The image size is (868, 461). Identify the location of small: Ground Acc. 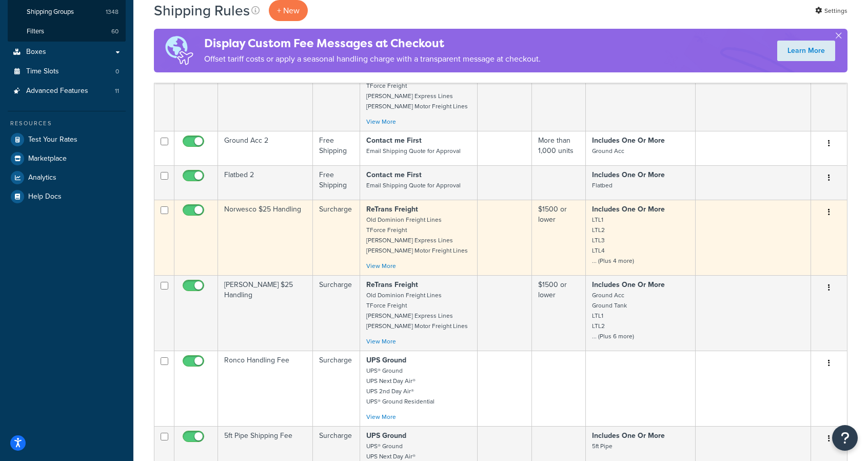
(608, 151).